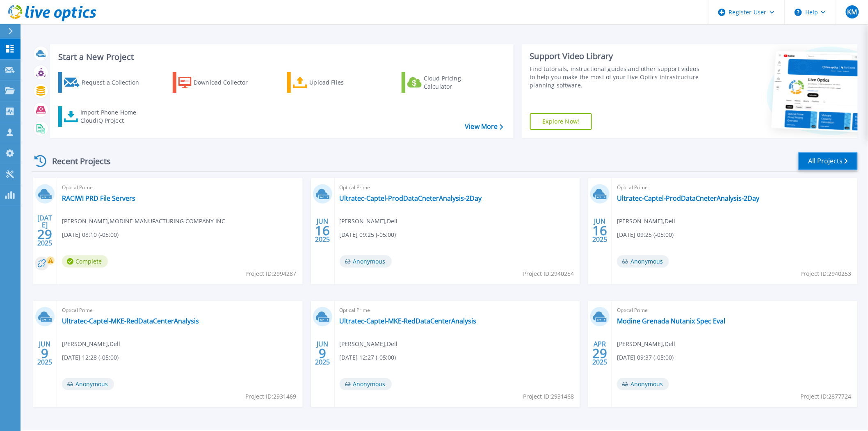 The height and width of the screenshot is (431, 868). I want to click on span: Project ID: 2931468, so click(548, 396).